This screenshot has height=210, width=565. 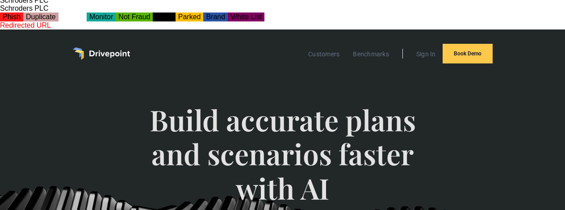 I want to click on button: Brand, so click(x=215, y=17).